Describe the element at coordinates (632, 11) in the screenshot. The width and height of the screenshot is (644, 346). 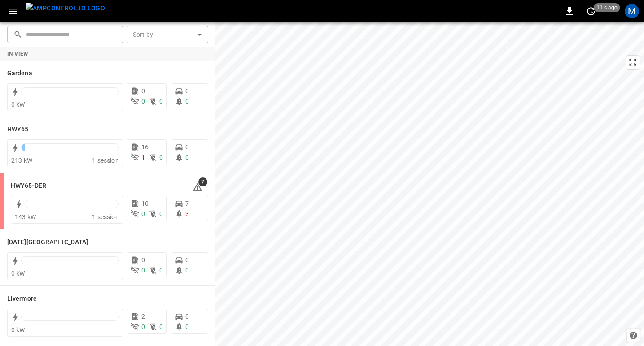
I see `div: profile-icon` at that location.